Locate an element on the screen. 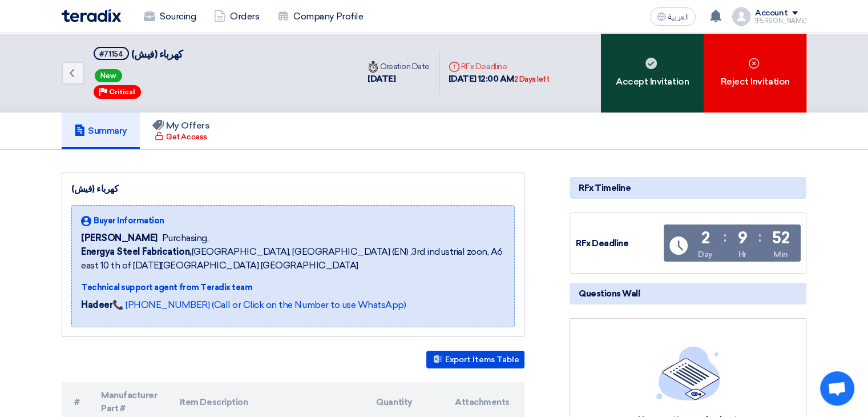 This screenshot has height=417, width=868. span: كهرباء (فيش) is located at coordinates (157, 54).